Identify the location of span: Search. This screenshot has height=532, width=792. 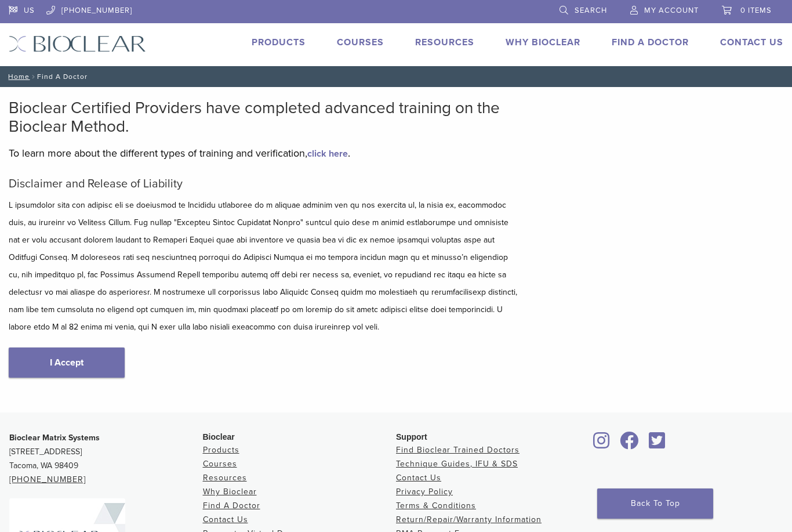
(591, 11).